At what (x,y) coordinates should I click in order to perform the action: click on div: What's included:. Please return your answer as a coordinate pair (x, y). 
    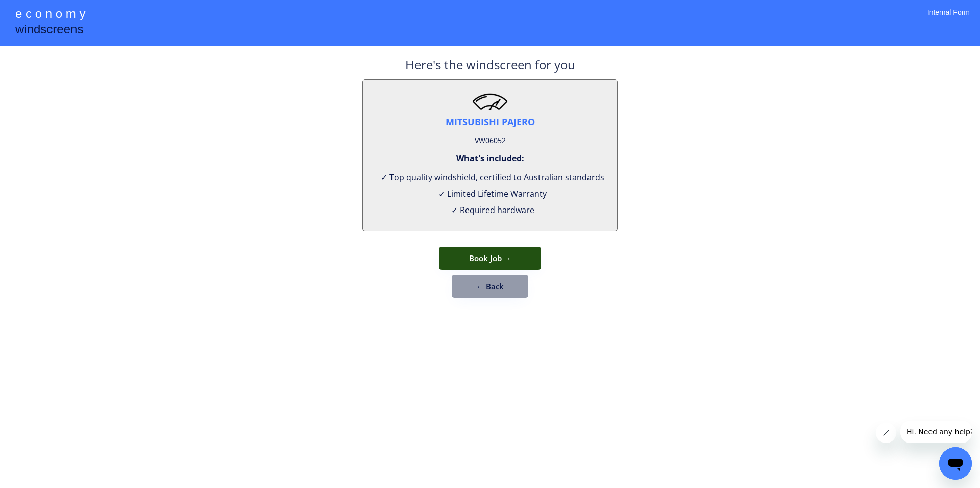
    Looking at the image, I should click on (490, 158).